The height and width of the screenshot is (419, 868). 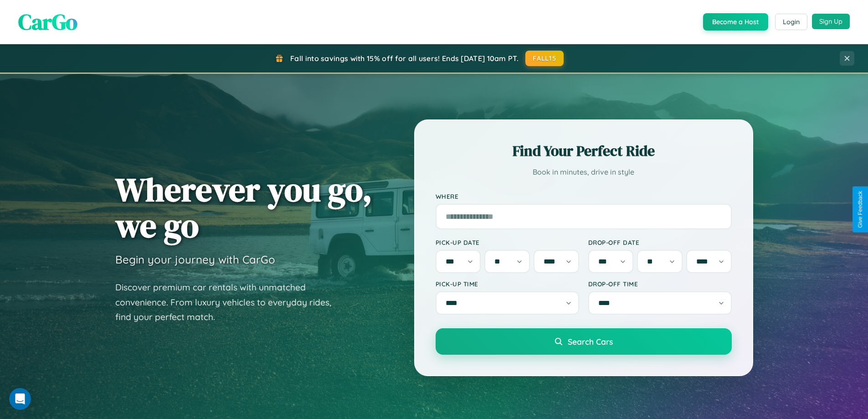 I want to click on label: Pick-up Date, so click(x=508, y=242).